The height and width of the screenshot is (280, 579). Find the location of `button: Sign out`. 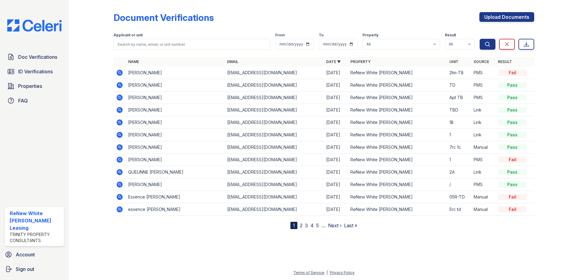

button: Sign out is located at coordinates (34, 269).